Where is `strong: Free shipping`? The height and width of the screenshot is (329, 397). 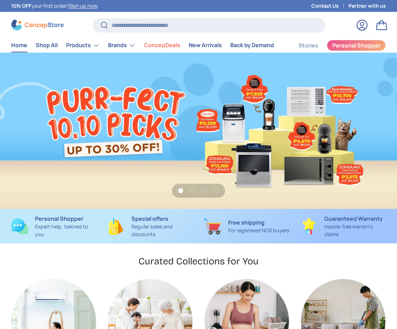 strong: Free shipping is located at coordinates (246, 223).